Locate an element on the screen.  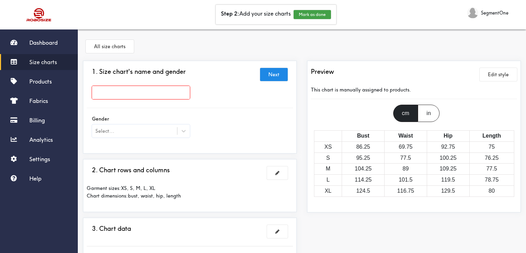
span: Billing is located at coordinates (37, 120).